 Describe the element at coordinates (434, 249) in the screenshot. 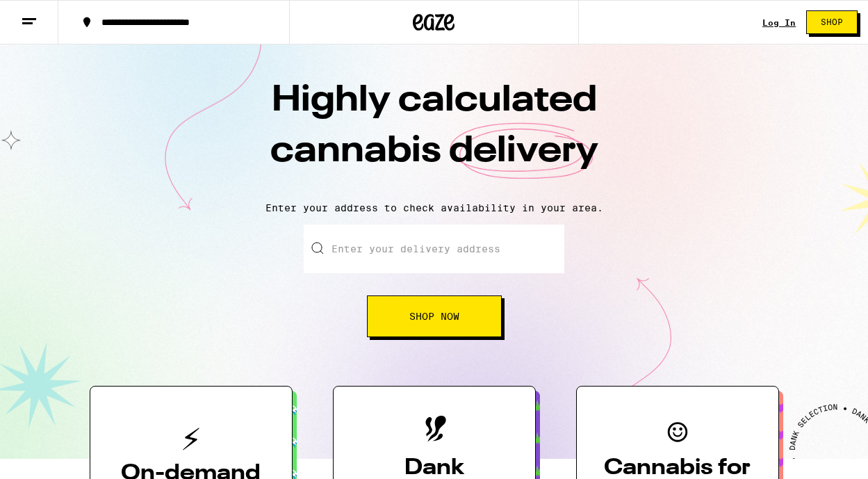

I see `input: Enter your delivery address` at that location.